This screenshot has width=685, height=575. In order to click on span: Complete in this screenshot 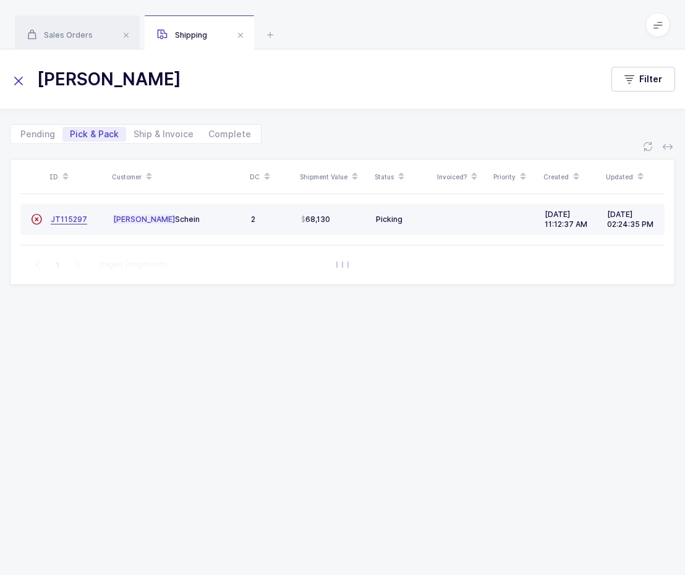, I will do `click(229, 134)`.